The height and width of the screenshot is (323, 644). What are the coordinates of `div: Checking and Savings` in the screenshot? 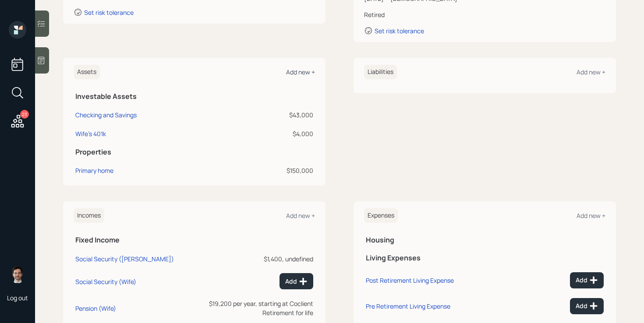 It's located at (106, 115).